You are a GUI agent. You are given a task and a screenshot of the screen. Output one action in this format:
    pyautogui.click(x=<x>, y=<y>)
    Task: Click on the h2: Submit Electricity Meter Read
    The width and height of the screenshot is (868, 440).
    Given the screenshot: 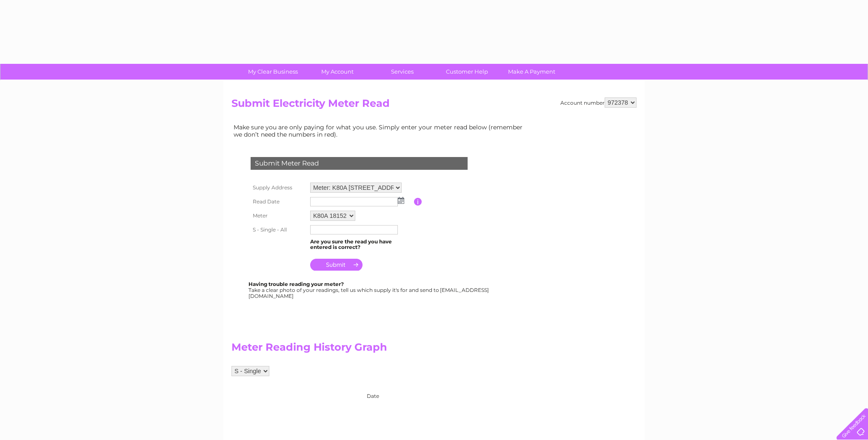 What is the action you would take?
    pyautogui.click(x=434, y=105)
    